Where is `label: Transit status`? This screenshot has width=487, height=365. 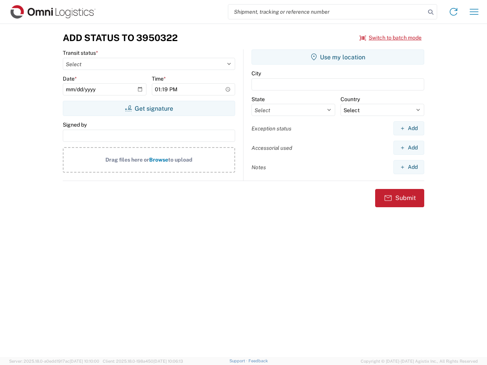 label: Transit status is located at coordinates (80, 53).